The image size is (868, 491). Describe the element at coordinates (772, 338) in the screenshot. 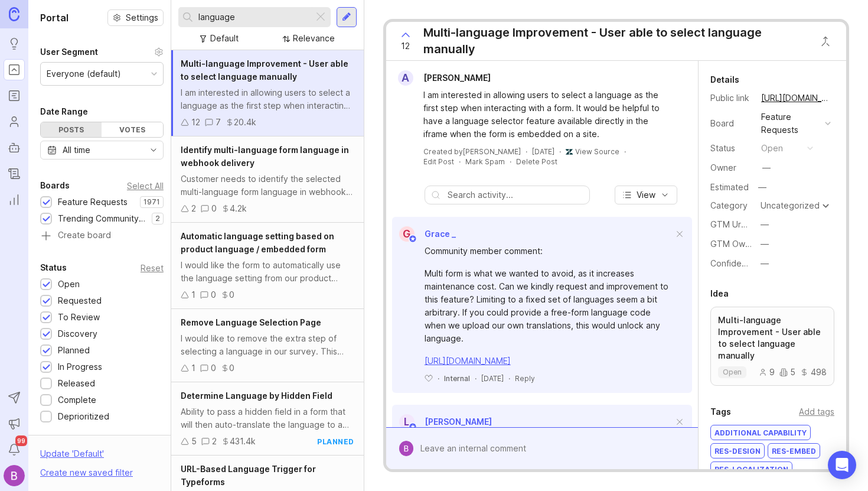

I see `p: Multi-language Improvement - User able to select language manually` at that location.